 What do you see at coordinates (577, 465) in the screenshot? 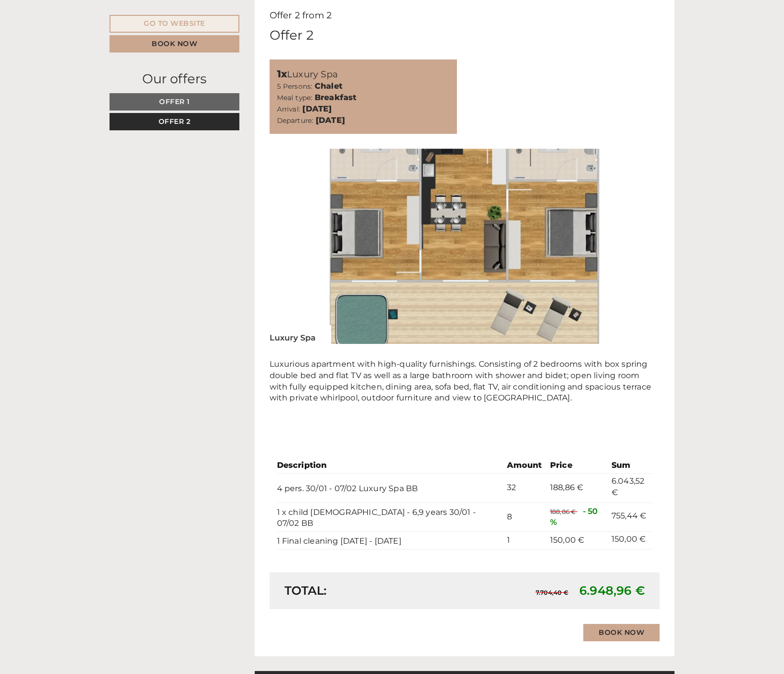
I see `th: Price` at bounding box center [577, 465].